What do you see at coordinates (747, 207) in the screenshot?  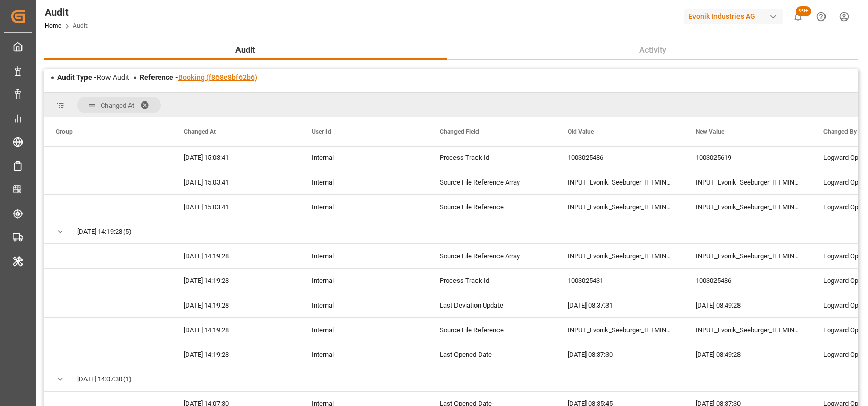 I see `div: INPUT_Evonik_Seeburger_IFTMIN_1003025619_20250806113138858.edi` at bounding box center [747, 207].